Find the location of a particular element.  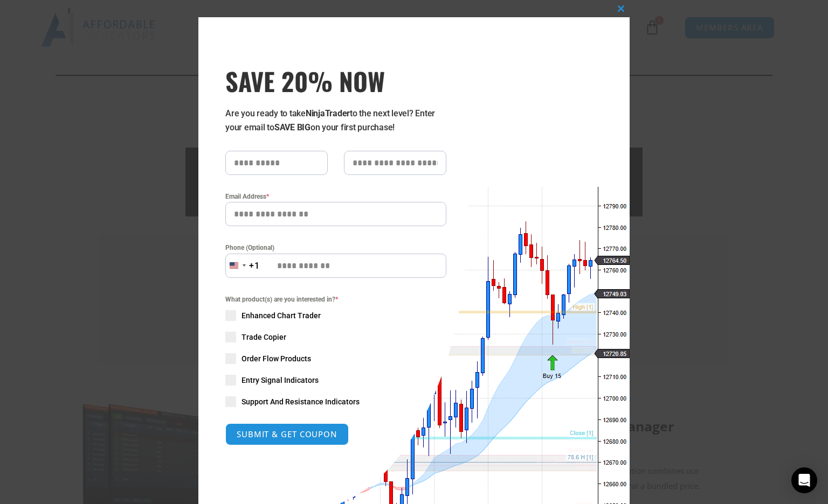

label: Phone (Optional) is located at coordinates (336, 248).